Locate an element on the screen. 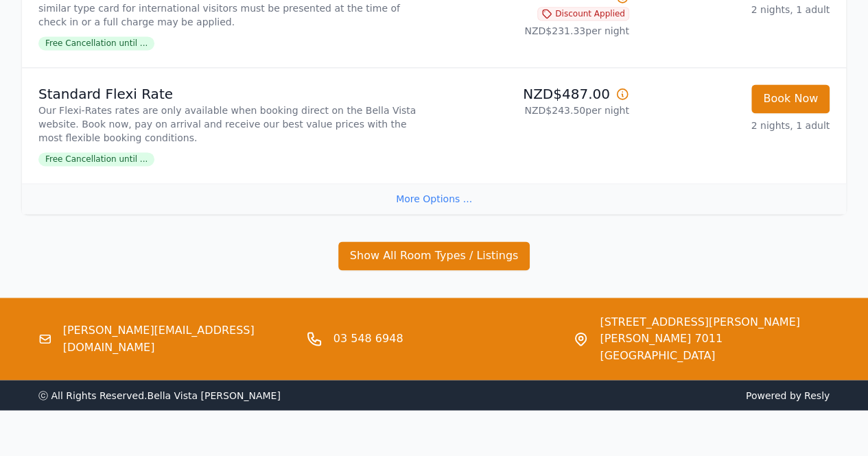  button: Book Now is located at coordinates (790, 98).